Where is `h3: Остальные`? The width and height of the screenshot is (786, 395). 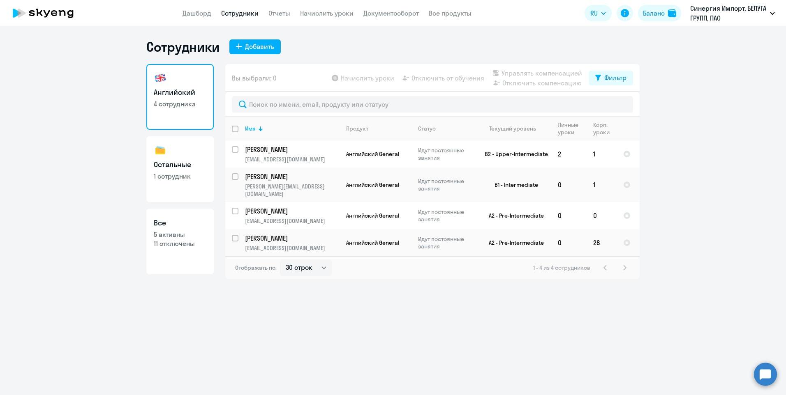
h3: Остальные is located at coordinates (180, 165).